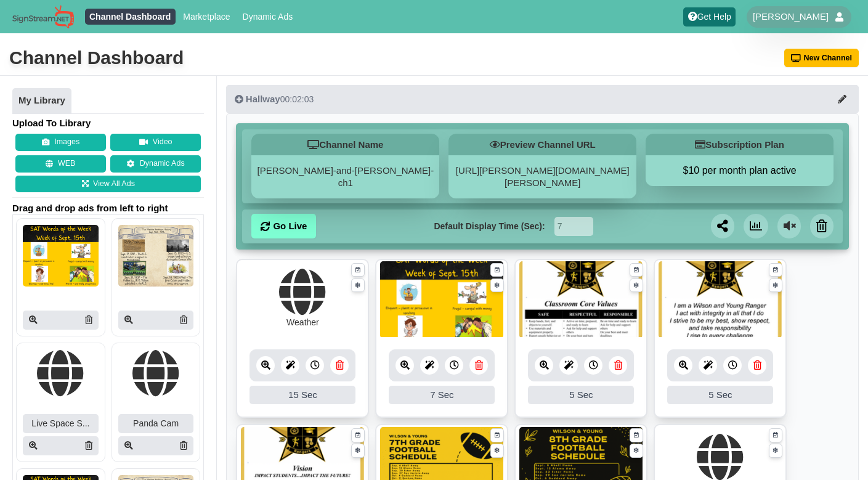 This screenshot has height=480, width=868. What do you see at coordinates (822, 58) in the screenshot?
I see `button: New Channel` at bounding box center [822, 58].